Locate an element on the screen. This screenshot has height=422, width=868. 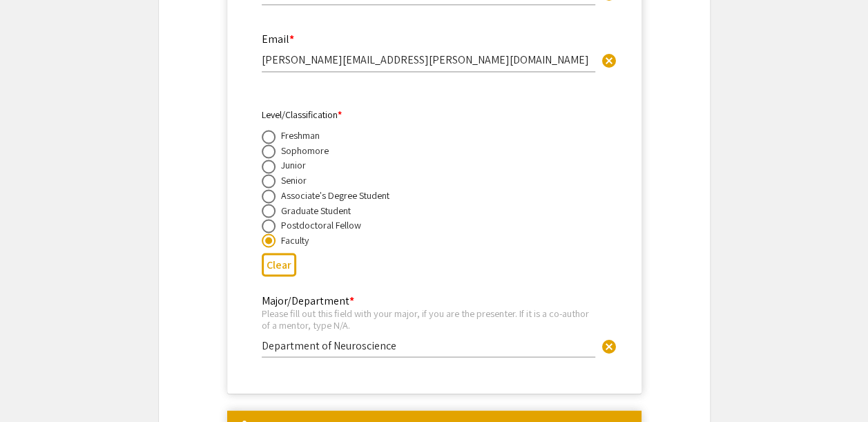
div: Graduate Student is located at coordinates (315, 211).